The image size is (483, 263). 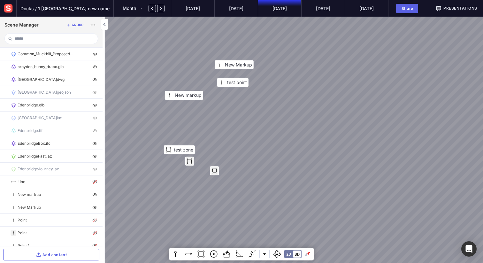 I want to click on span: New Markup, so click(x=238, y=65).